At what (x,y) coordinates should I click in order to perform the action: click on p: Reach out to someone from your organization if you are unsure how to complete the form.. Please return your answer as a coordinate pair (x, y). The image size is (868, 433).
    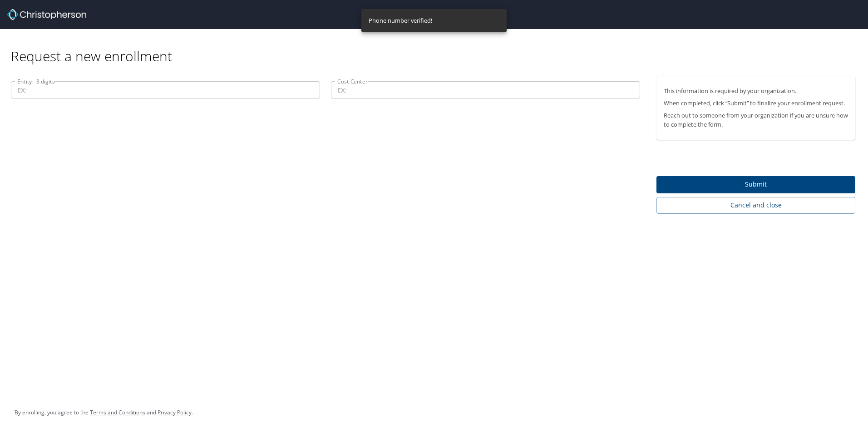
    Looking at the image, I should click on (756, 120).